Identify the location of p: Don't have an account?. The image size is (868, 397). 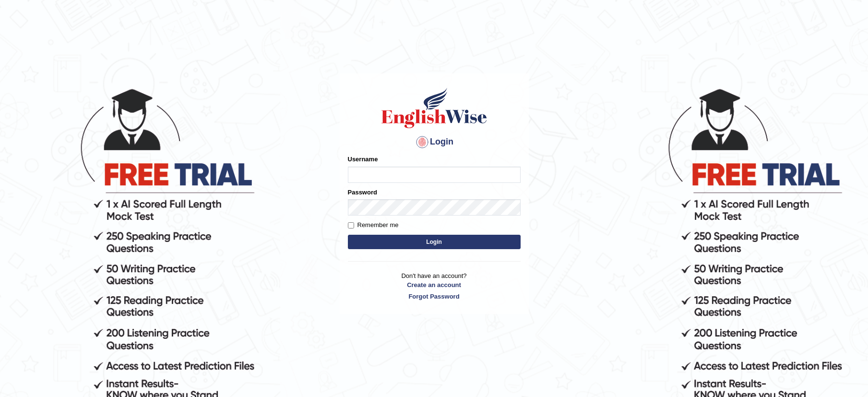
(434, 286).